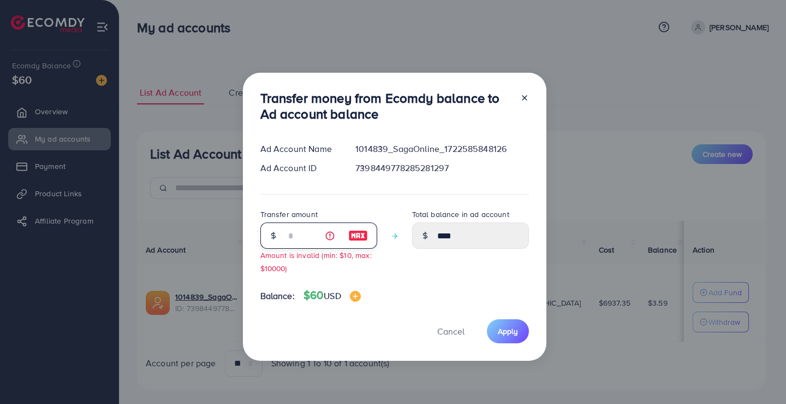 The image size is (786, 404). I want to click on span: USD, so click(332, 295).